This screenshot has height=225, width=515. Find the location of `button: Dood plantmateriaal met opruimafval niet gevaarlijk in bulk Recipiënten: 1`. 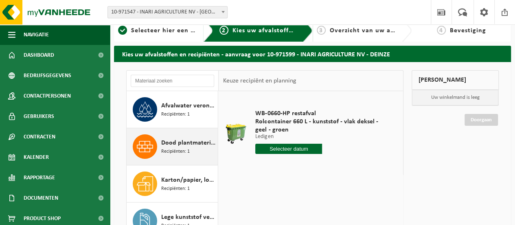

button: Dood plantmateriaal met opruimafval niet gevaarlijk in bulk Recipiënten: 1 is located at coordinates (172, 146).